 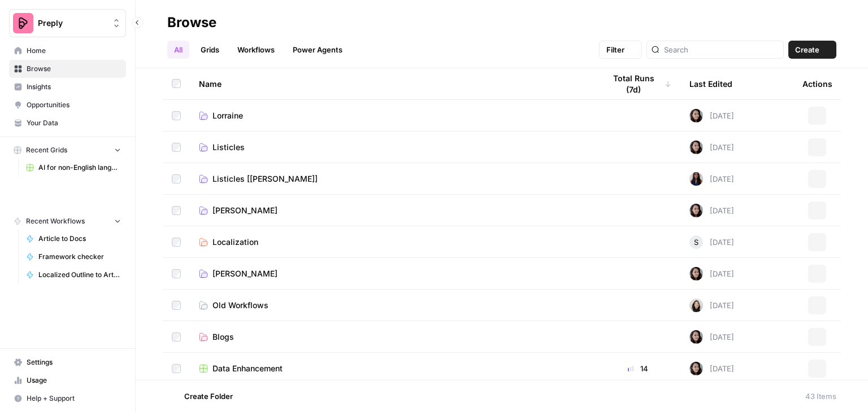 I want to click on span: Framework checker, so click(x=80, y=257).